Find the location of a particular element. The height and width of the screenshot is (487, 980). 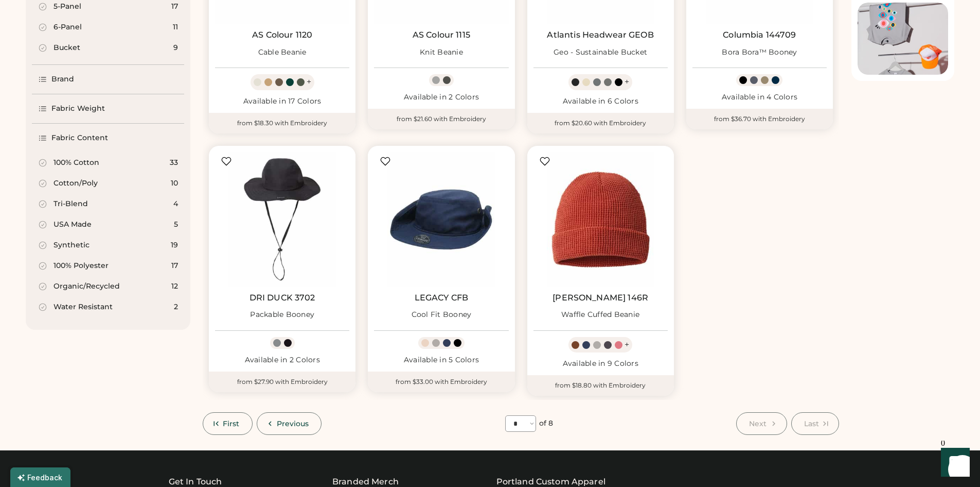

div: Fabric Content is located at coordinates (80, 138).